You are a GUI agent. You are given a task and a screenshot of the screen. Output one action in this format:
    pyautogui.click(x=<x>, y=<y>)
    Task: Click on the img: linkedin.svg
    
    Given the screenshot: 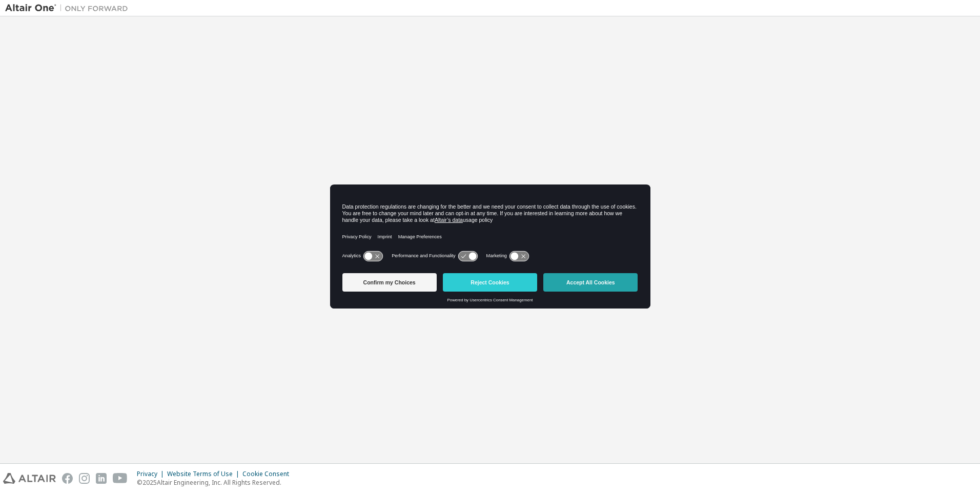 What is the action you would take?
    pyautogui.click(x=101, y=478)
    